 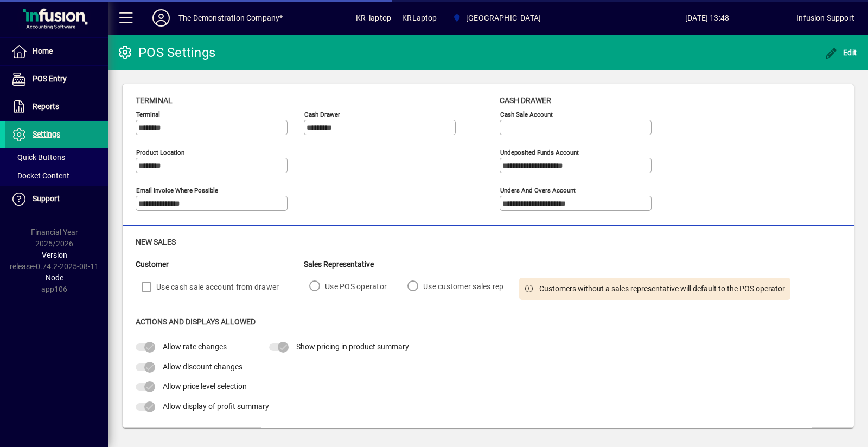 I want to click on button: Edit, so click(x=841, y=52).